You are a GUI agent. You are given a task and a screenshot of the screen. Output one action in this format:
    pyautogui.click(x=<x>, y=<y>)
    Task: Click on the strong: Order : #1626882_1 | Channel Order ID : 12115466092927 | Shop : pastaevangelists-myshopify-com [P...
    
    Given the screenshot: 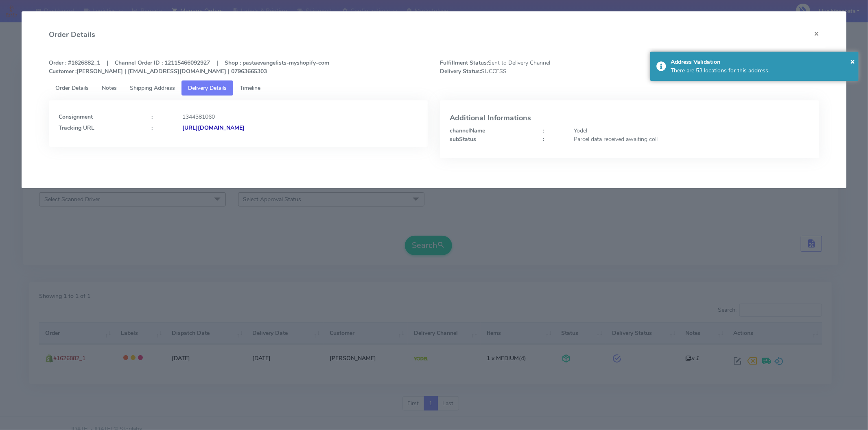 What is the action you would take?
    pyautogui.click(x=189, y=67)
    